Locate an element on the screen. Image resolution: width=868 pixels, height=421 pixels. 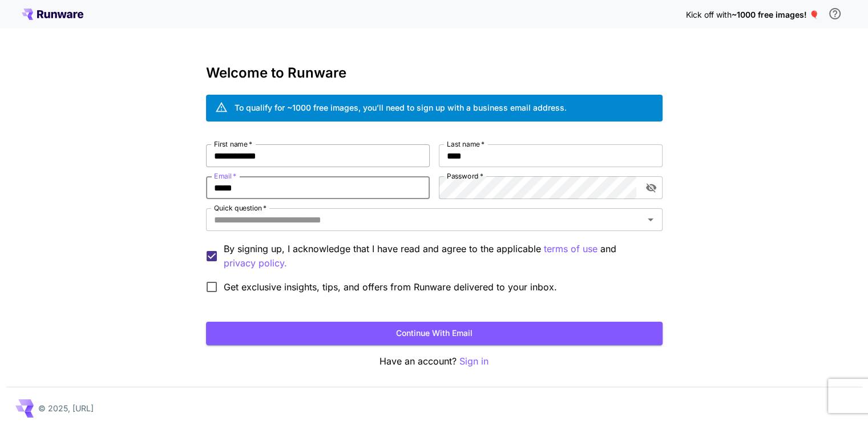
button: Sign in is located at coordinates (474, 361).